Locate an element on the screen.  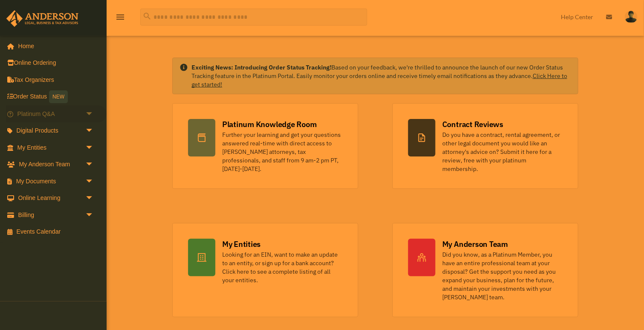
a: My Entities Looking for an EIN, want to make an update to an entity, or sign up for a bank accoun... is located at coordinates (265, 270).